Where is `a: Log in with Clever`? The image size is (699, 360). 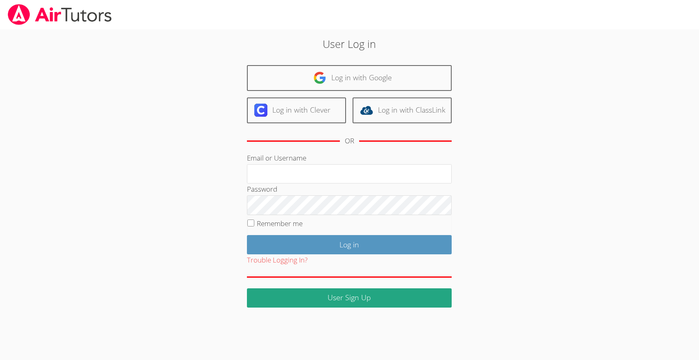
a: Log in with Clever is located at coordinates (296, 110).